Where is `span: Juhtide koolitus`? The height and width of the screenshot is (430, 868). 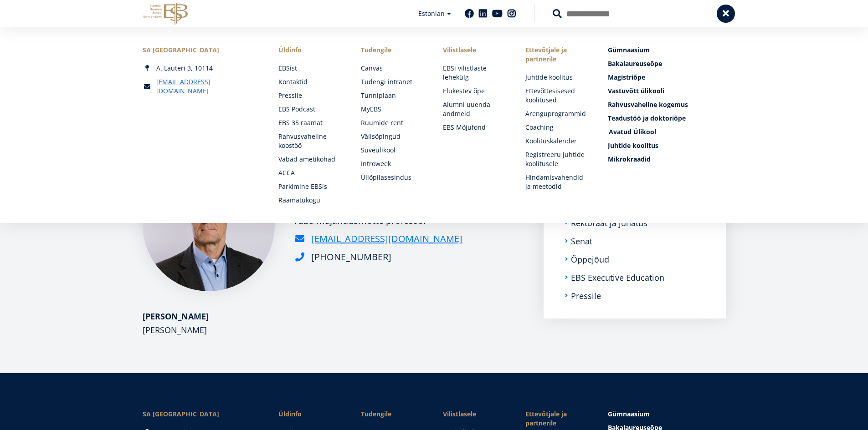 span: Juhtide koolitus is located at coordinates (633, 145).